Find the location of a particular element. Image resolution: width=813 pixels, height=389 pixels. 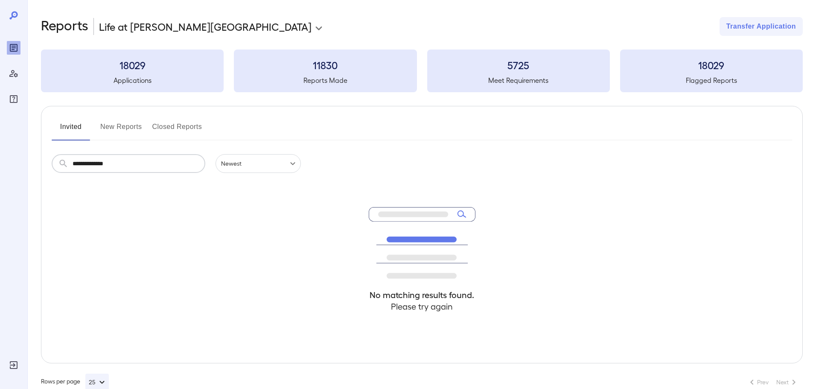

button: Closed Reports is located at coordinates (177, 130).